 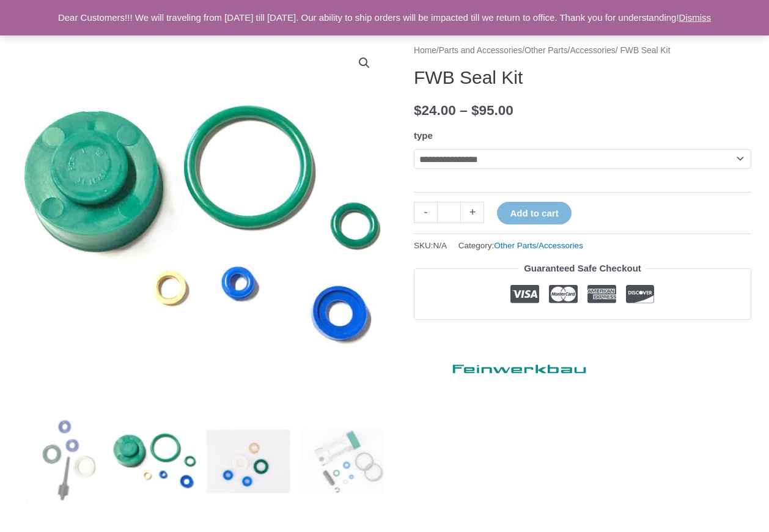 I want to click on span: Category:, so click(x=521, y=245).